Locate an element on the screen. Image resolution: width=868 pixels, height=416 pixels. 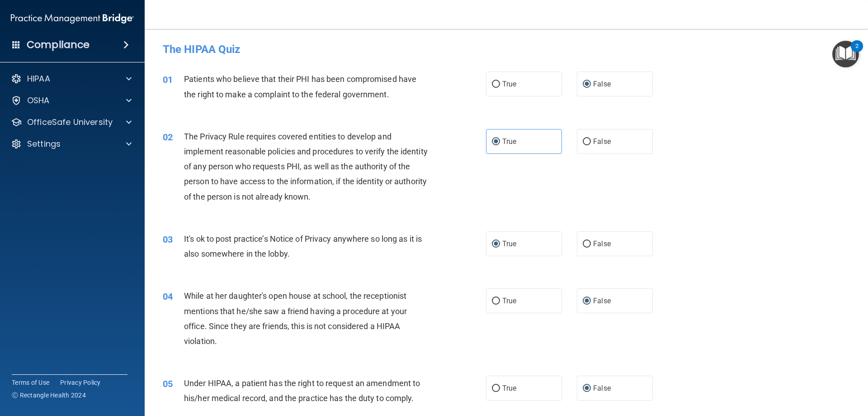
img: PMB logo is located at coordinates (73, 18).